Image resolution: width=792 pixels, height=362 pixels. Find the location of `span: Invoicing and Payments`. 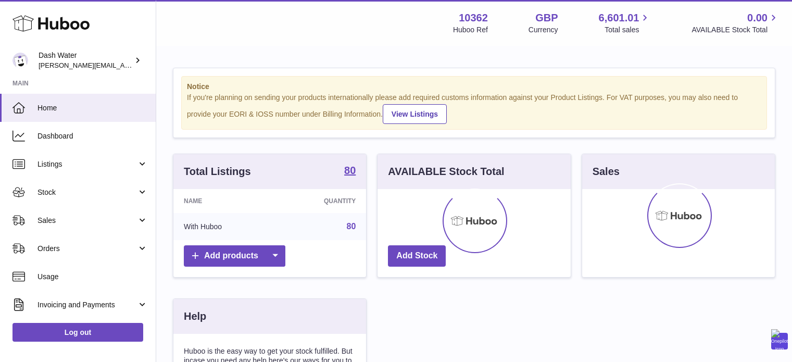

span: Invoicing and Payments is located at coordinates (87, 304).